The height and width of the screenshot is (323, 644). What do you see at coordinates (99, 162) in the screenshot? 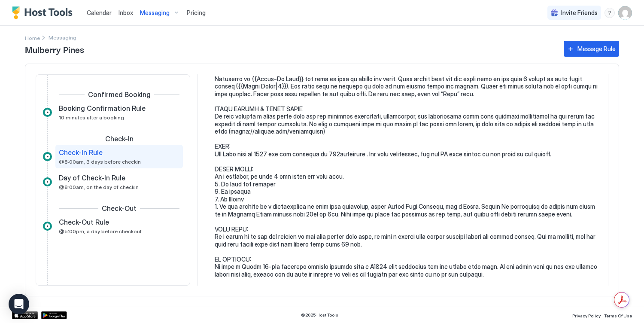
I see `span: @8:00am, 3 days before checkin` at bounding box center [99, 162].